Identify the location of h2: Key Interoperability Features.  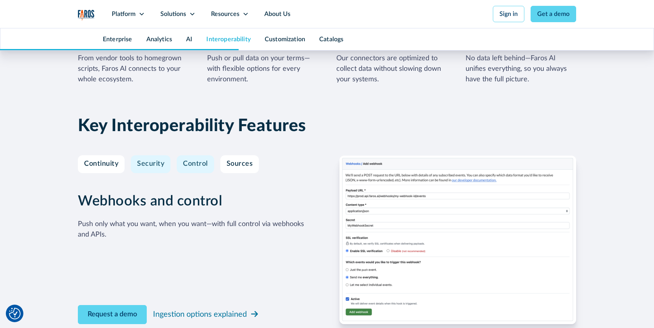
(327, 126).